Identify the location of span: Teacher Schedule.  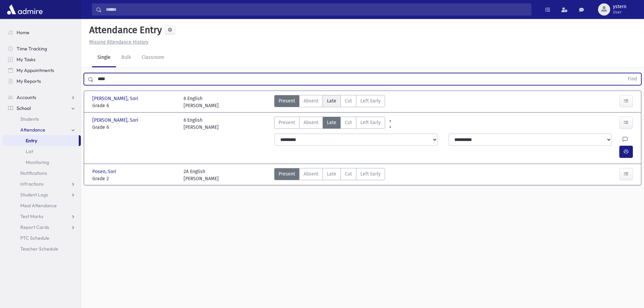
(39, 249).